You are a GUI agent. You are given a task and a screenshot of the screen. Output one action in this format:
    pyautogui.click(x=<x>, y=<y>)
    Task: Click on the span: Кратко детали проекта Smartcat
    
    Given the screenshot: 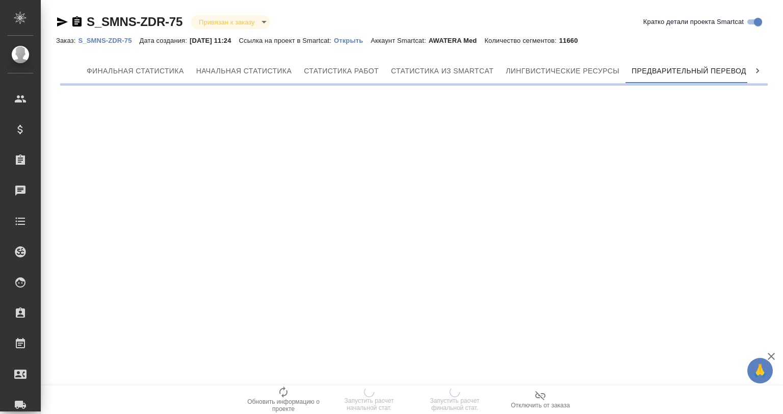 What is the action you would take?
    pyautogui.click(x=694, y=22)
    